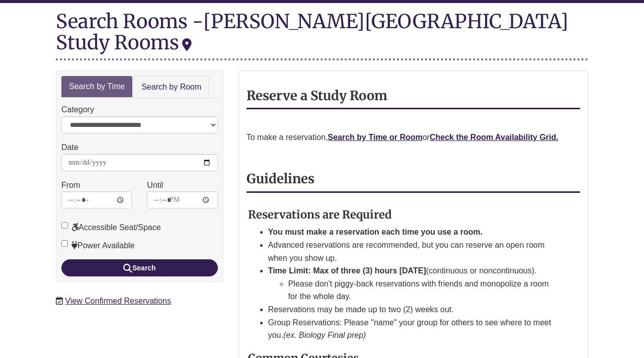 This screenshot has height=358, width=644. Describe the element at coordinates (111, 228) in the screenshot. I see `label: Accessible Seat/Space` at that location.